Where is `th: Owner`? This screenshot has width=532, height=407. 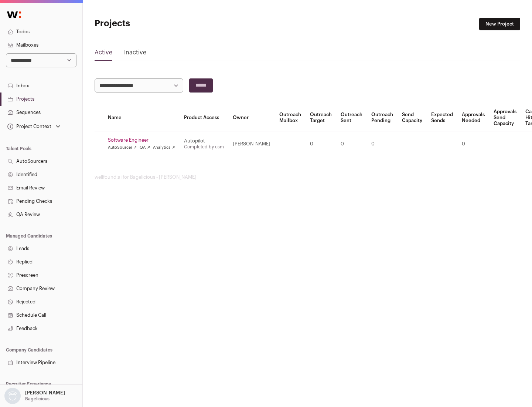 th: Owner is located at coordinates (252, 117).